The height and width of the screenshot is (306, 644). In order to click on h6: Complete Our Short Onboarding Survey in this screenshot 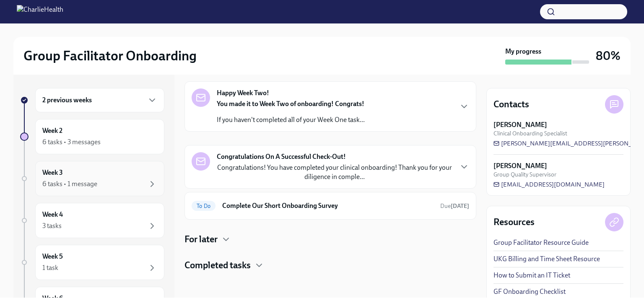, I will do `click(327, 206)`.